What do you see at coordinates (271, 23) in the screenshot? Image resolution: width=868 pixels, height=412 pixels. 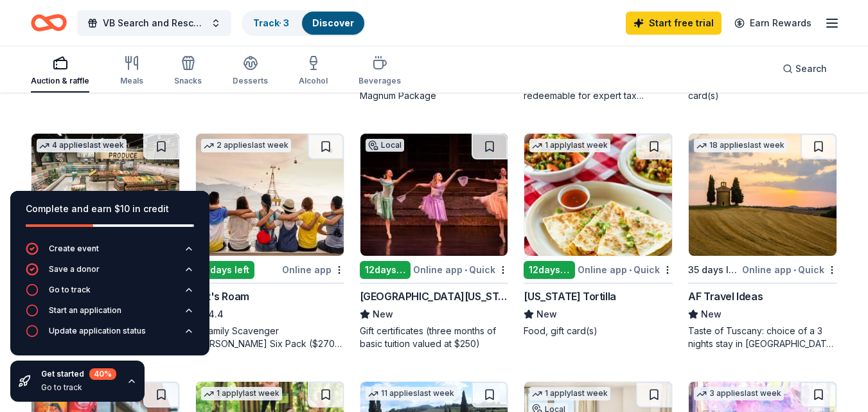 I see `a: Track· 3` at bounding box center [271, 23].